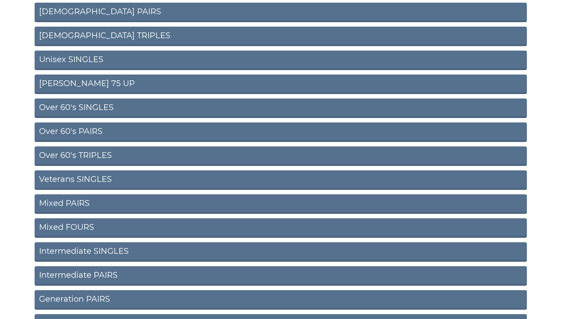 This screenshot has height=319, width=561. I want to click on a: Unisex SINGLES, so click(281, 60).